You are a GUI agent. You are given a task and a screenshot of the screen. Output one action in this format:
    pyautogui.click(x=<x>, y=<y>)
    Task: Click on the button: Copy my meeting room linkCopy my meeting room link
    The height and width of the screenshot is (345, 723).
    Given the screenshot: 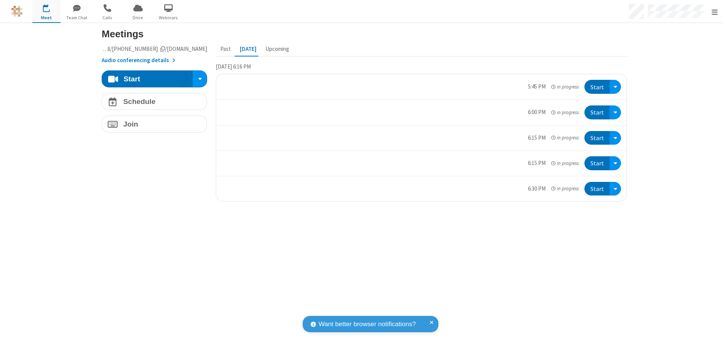 What is the action you would take?
    pyautogui.click(x=154, y=49)
    